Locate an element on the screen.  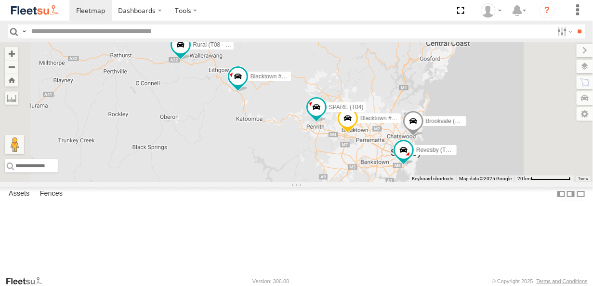
a: Terms and Conditions is located at coordinates (562, 282).